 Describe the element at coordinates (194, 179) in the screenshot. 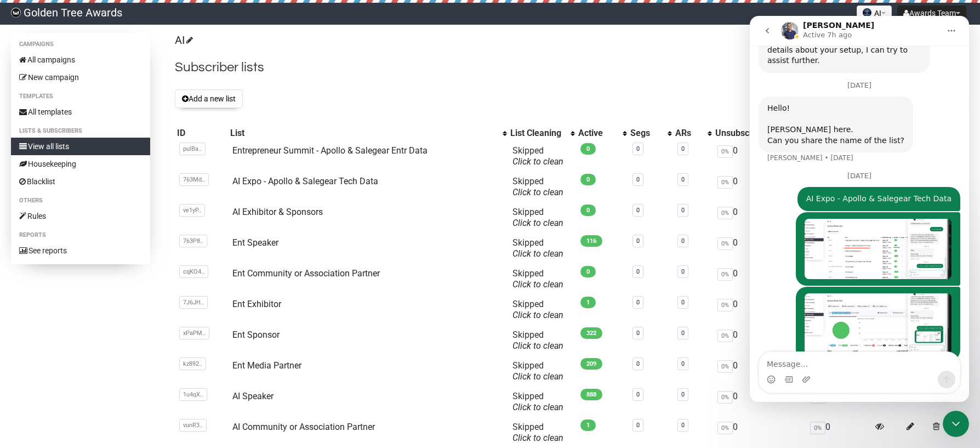

I see `span: 763Md..` at that location.